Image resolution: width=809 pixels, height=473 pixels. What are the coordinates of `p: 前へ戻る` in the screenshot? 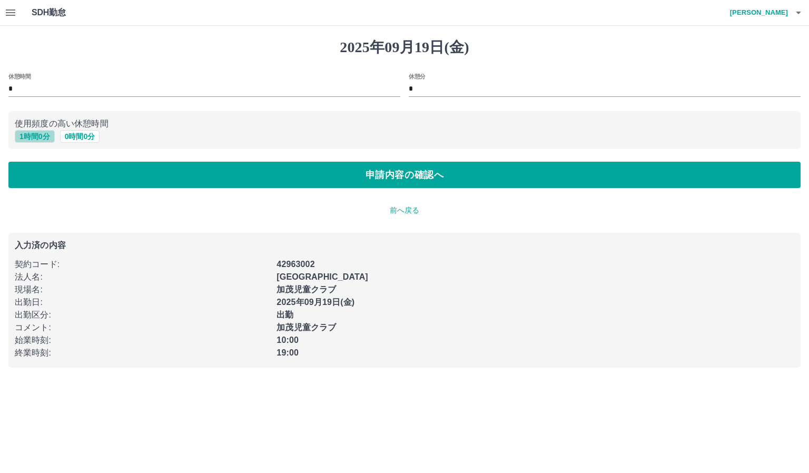 It's located at (405, 210).